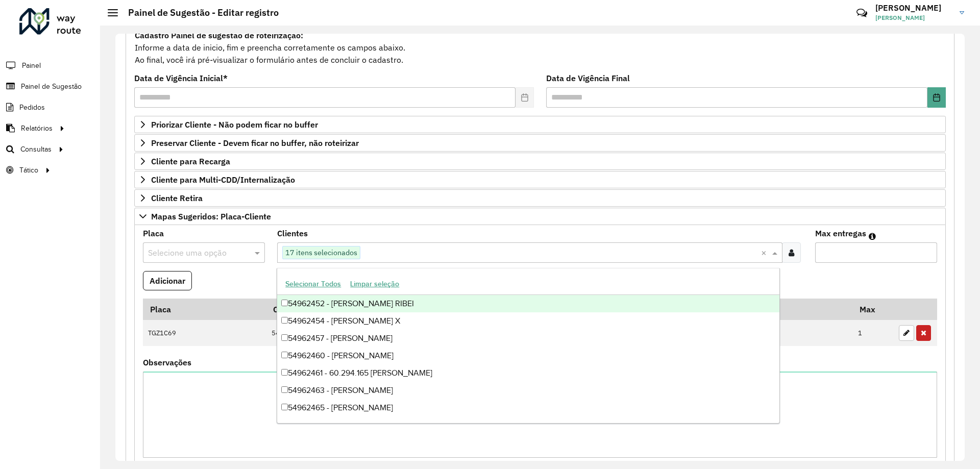 This screenshot has width=980, height=469. I want to click on a: Cliente para Recarga, so click(539, 161).